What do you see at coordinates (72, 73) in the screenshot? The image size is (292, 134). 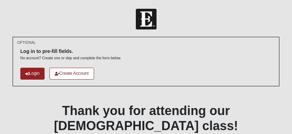 I see `a: Create Account` at bounding box center [72, 73].